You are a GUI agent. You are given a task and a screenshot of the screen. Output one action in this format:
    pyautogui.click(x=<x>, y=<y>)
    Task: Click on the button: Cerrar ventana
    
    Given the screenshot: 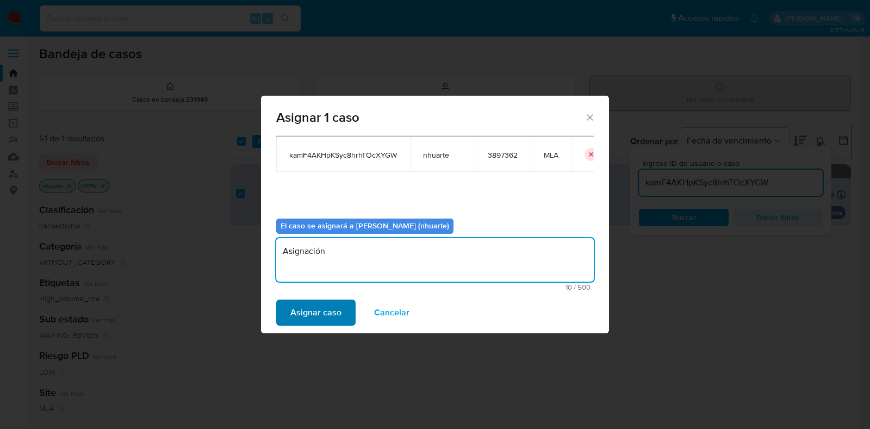 What is the action you would take?
    pyautogui.click(x=589, y=117)
    